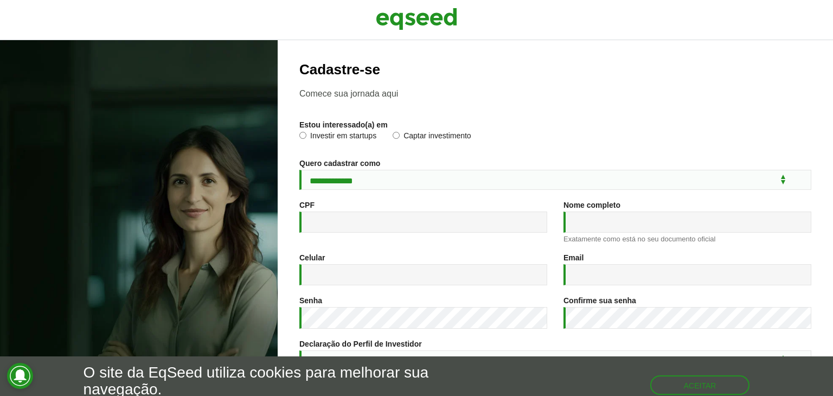 This screenshot has height=396, width=833. What do you see at coordinates (338, 137) in the screenshot?
I see `label: Investir em startups` at bounding box center [338, 137].